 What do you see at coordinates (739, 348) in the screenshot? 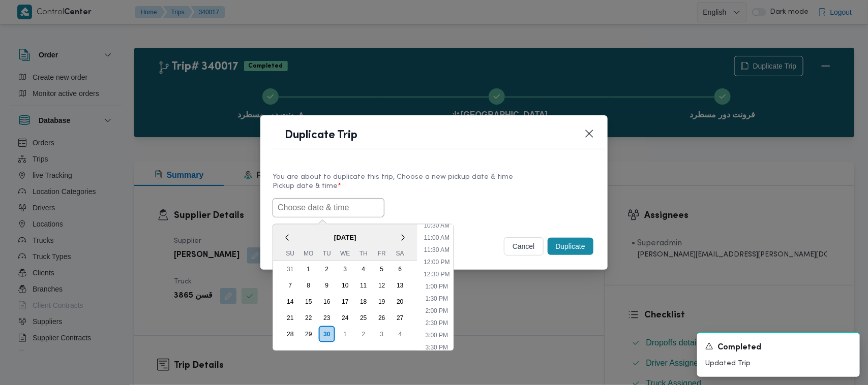
I see `span: Completed` at bounding box center [739, 348].